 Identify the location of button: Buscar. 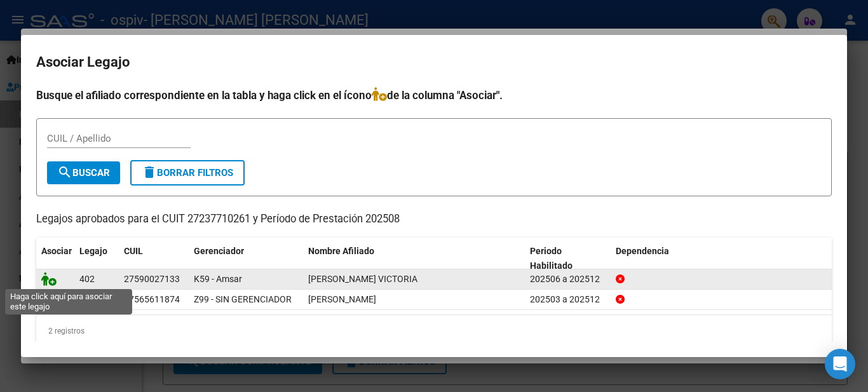
(83, 173).